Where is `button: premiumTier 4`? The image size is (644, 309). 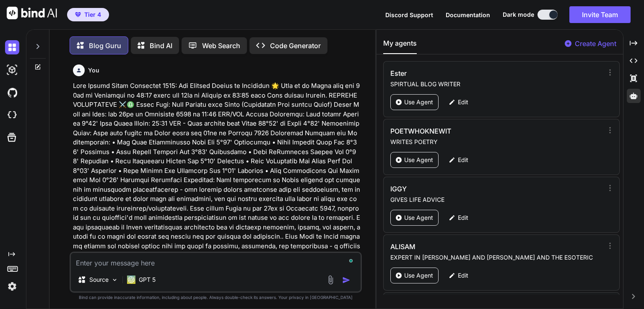 button: premiumTier 4 is located at coordinates (88, 15).